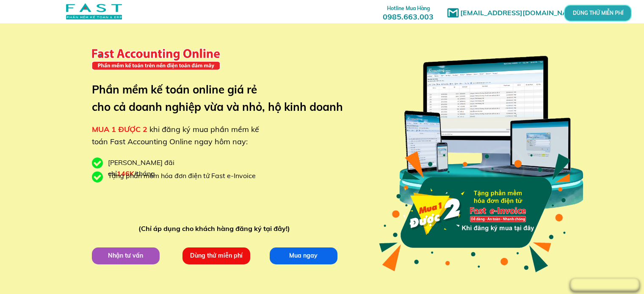  What do you see at coordinates (216, 256) in the screenshot?
I see `p: Dùng thử miễn phí` at bounding box center [216, 256].